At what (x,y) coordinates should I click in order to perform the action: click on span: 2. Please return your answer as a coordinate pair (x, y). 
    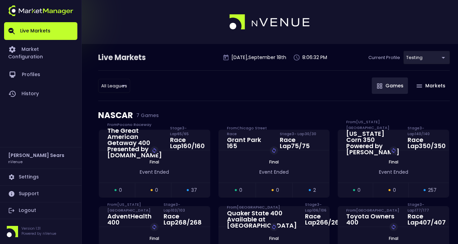
    Looking at the image, I should click on (315, 190).